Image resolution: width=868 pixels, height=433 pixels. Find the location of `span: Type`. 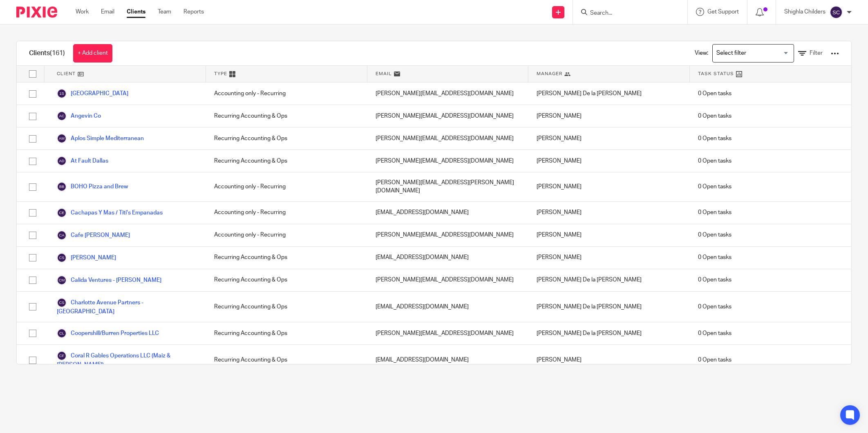

span: Type is located at coordinates (220, 74).